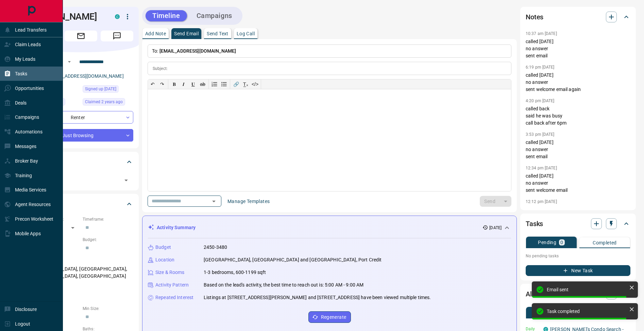  Describe the element at coordinates (81, 135) in the screenshot. I see `div: Just Browsing` at that location.